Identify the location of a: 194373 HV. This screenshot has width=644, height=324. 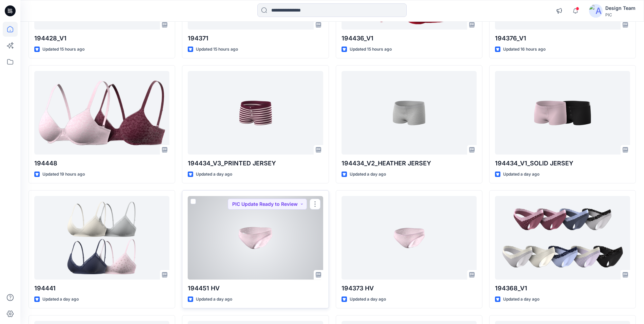
(410, 237).